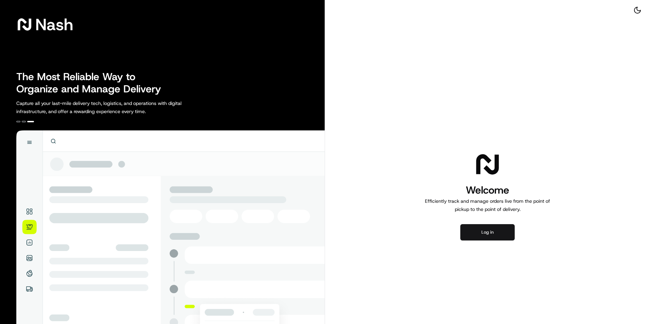  What do you see at coordinates (487, 190) in the screenshot?
I see `h1: Welcome` at bounding box center [487, 190].